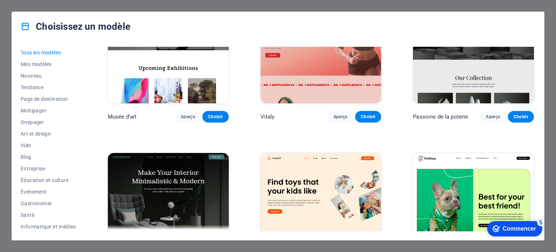 This screenshot has width=556, height=252. What do you see at coordinates (44, 99) in the screenshot?
I see `font: Page de destination` at bounding box center [44, 99].